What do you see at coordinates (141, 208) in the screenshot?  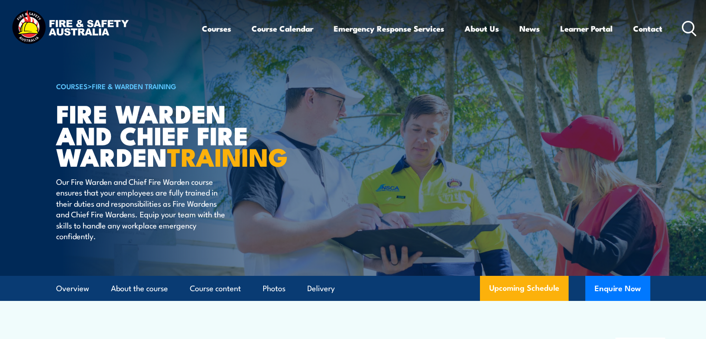 I see `p: Our Fire Warden and Chief Fire Warden course ensures that your employees are fully trained in the...` at bounding box center [141, 208].